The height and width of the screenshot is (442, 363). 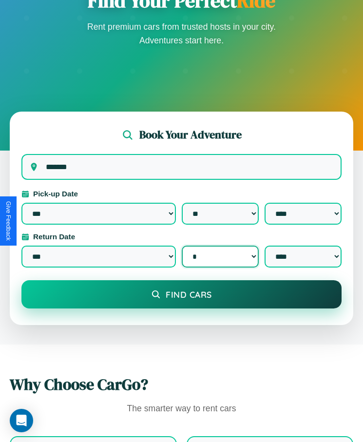 What do you see at coordinates (181, 193) in the screenshot?
I see `label: Pick-up Date` at bounding box center [181, 193].